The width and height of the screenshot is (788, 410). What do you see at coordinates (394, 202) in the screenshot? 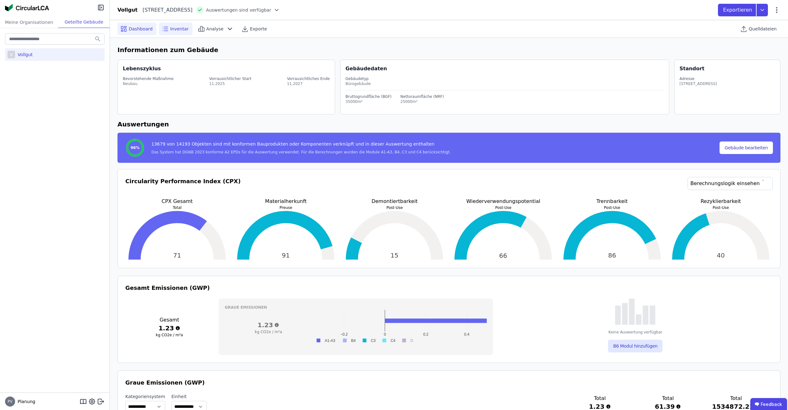
I see `p: Demontiertbarkeit` at bounding box center [394, 202].